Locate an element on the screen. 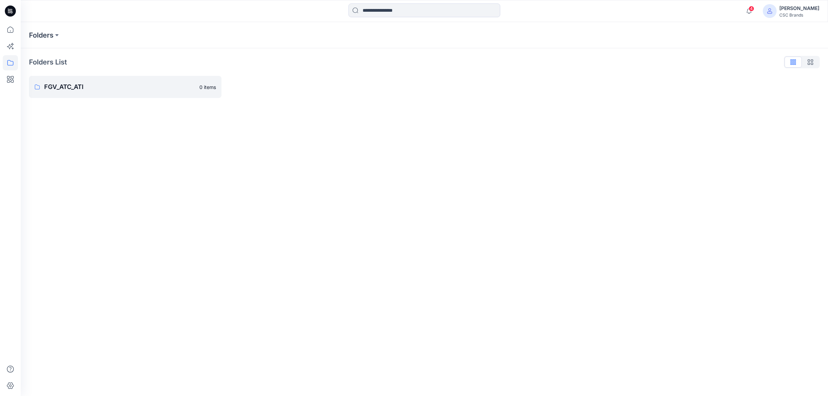 The width and height of the screenshot is (828, 396). p: Folders List is located at coordinates (48, 62).